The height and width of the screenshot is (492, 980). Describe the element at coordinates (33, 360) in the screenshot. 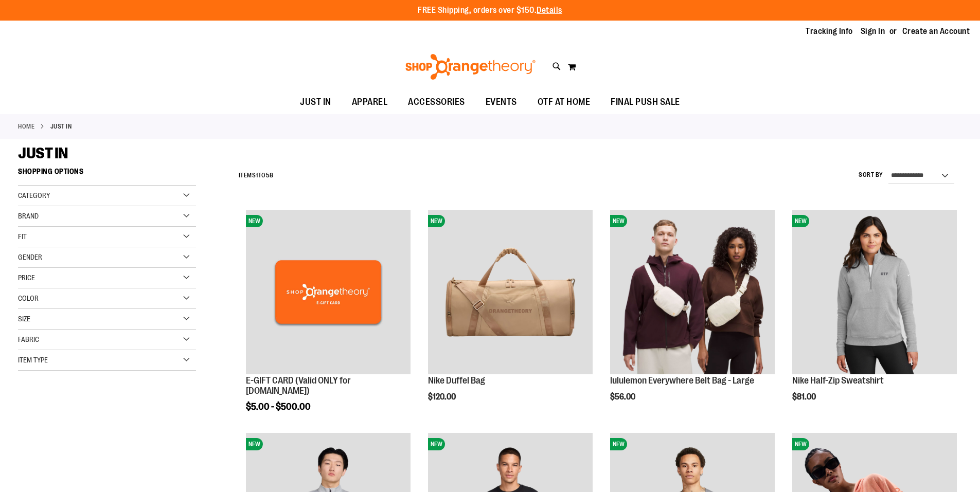

I see `span: Item Type` at that location.